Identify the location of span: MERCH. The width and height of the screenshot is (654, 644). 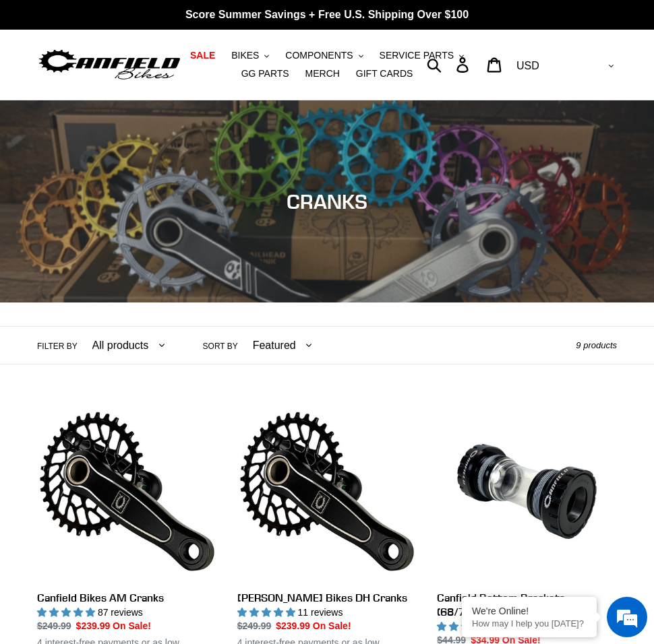
(322, 73).